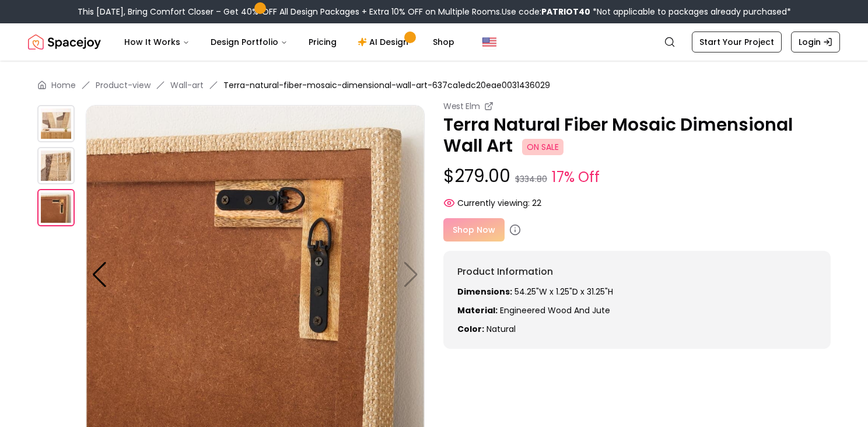 The height and width of the screenshot is (427, 868). What do you see at coordinates (543, 147) in the screenshot?
I see `span: ON SALE` at bounding box center [543, 147].